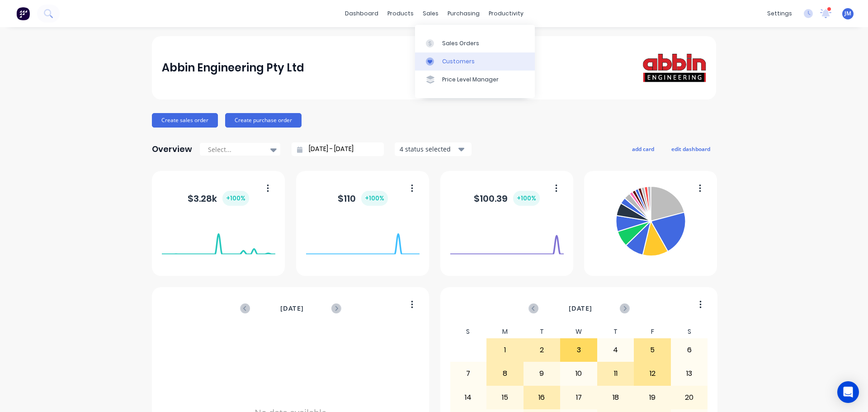  What do you see at coordinates (689, 397) in the screenshot?
I see `div: 20` at bounding box center [689, 397].